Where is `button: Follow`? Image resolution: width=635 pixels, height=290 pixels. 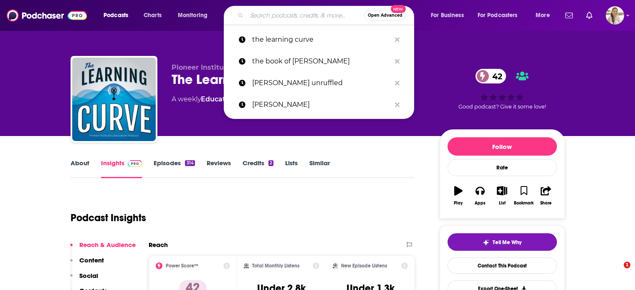
button: Follow is located at coordinates (502, 146).